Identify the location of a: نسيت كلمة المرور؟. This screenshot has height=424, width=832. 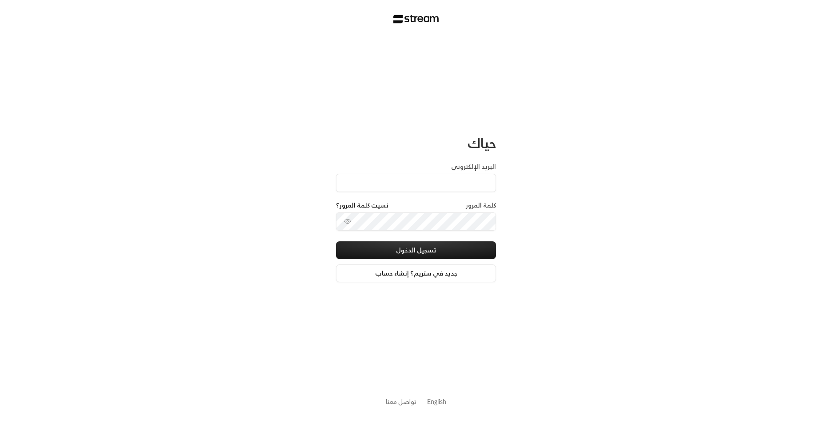
(362, 205).